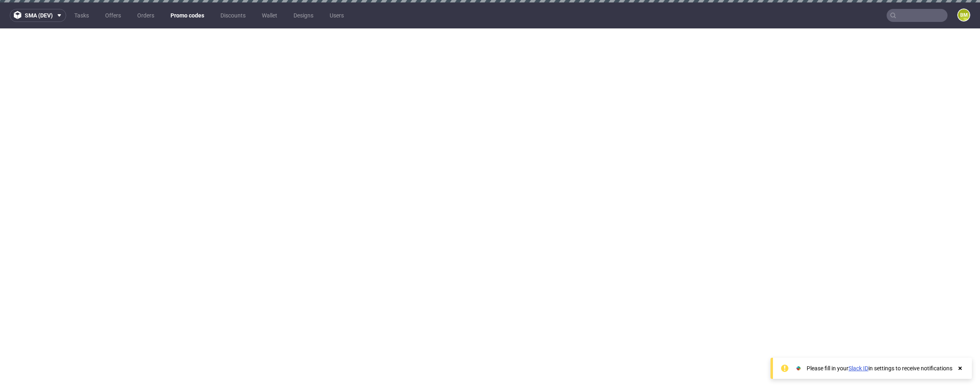  What do you see at coordinates (879, 368) in the screenshot?
I see `div: Please fill in your in settings to receive notifications` at bounding box center [879, 368].